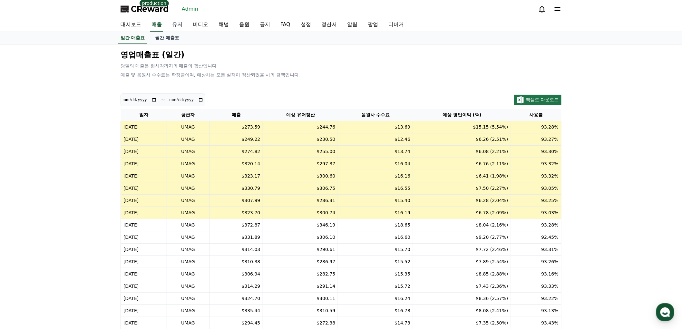 The width and height of the screenshot is (682, 329). Describe the element at coordinates (462, 250) in the screenshot. I see `td: $7.72 (2.46%)` at that location.